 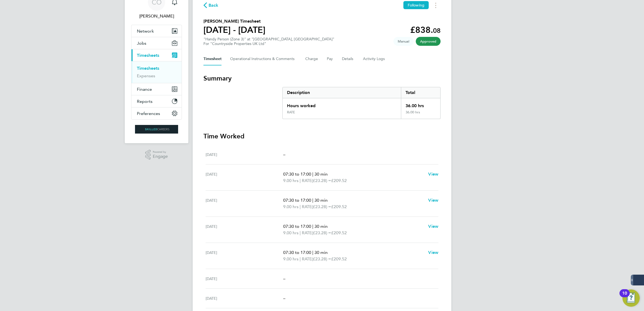 I want to click on button: Finance, so click(x=157, y=89).